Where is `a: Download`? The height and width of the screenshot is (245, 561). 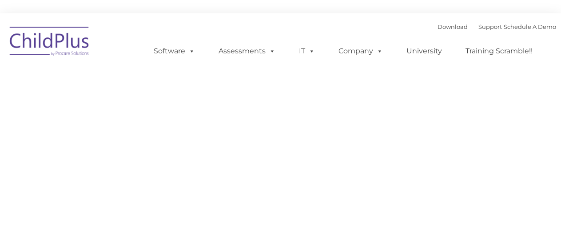
a: Download is located at coordinates (453, 27).